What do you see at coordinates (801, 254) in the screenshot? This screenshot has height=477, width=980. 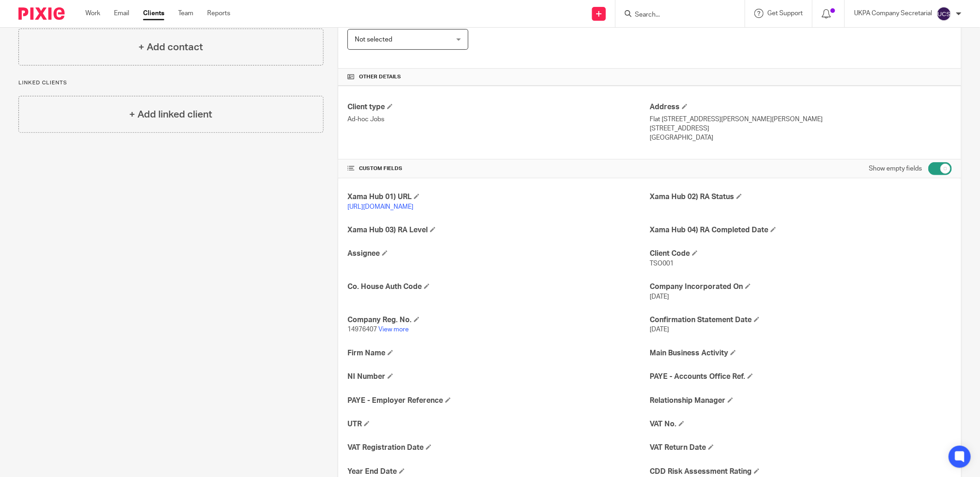 I see `h4: Client Code` at bounding box center [801, 254].